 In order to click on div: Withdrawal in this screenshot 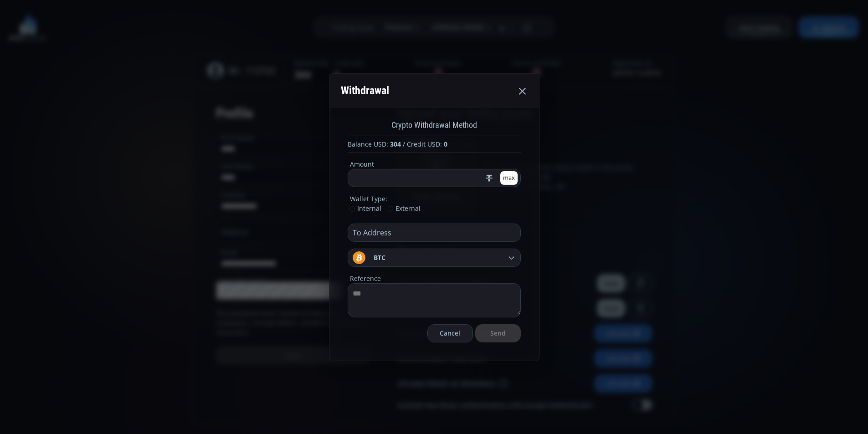, I will do `click(365, 91)`.